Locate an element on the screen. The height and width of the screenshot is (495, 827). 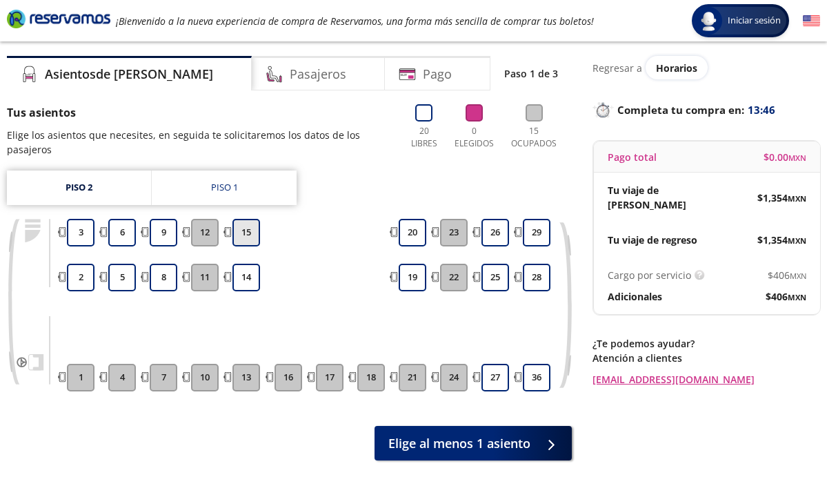
p: Regresar a is located at coordinates (617, 68).